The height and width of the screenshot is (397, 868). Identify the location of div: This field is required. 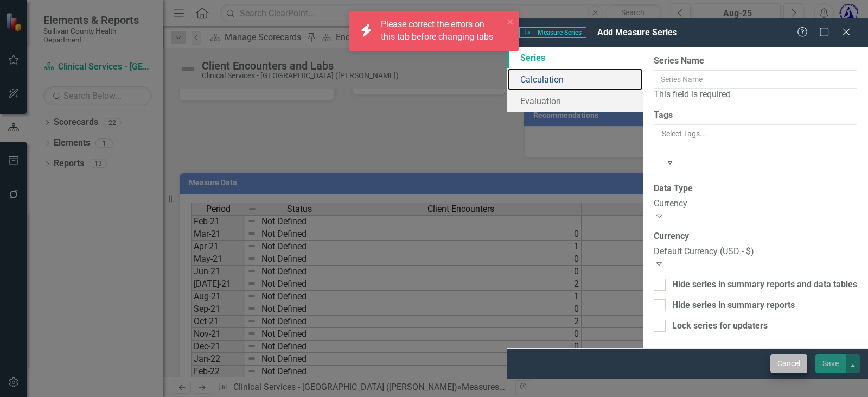
(755, 95).